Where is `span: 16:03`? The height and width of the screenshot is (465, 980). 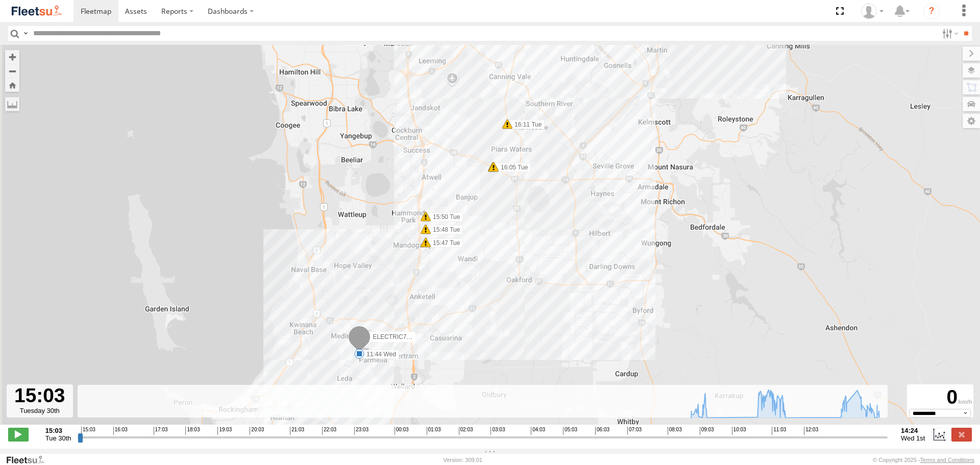 span: 16:03 is located at coordinates (120, 431).